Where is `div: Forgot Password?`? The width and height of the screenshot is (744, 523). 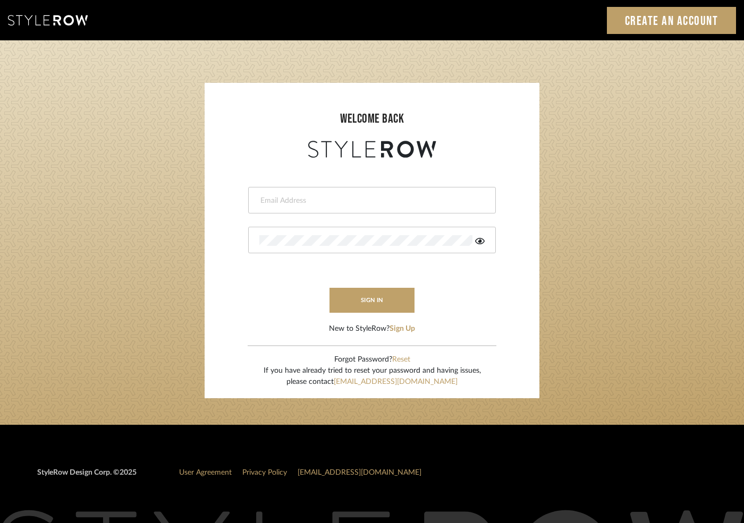
div: Forgot Password? is located at coordinates (372, 360).